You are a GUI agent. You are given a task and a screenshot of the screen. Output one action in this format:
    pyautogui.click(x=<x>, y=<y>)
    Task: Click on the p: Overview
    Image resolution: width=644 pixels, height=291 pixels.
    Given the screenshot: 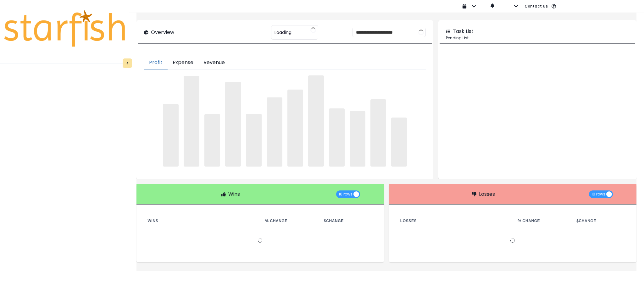 What is the action you would take?
    pyautogui.click(x=163, y=32)
    